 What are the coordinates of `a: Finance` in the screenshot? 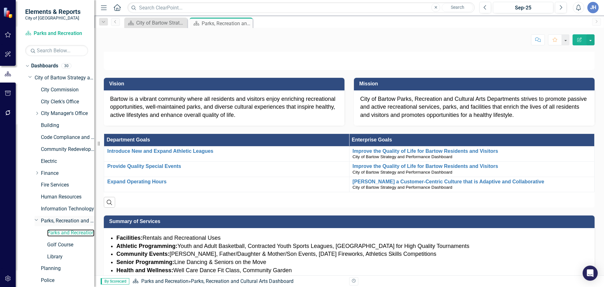 It's located at (68, 173).